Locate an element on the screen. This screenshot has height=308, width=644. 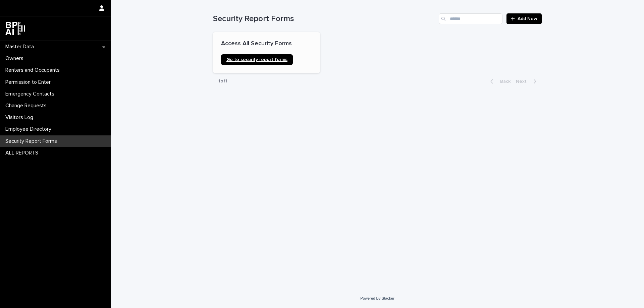
span: Add New is located at coordinates (528, 19).